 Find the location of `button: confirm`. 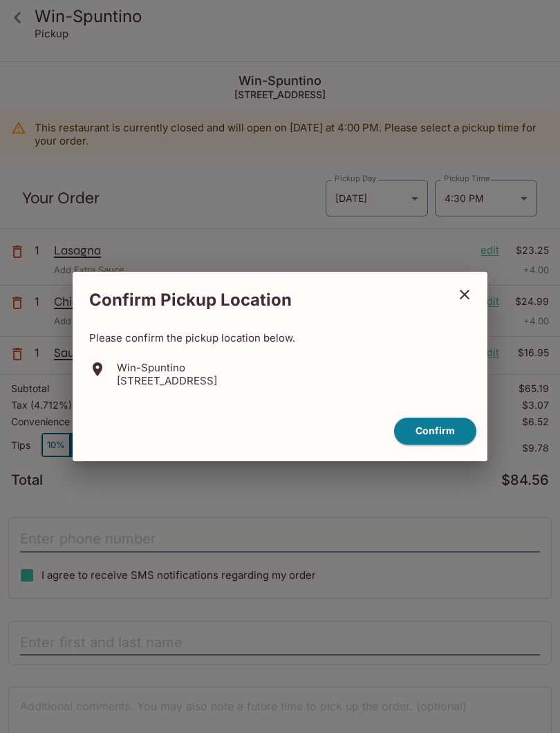

button: confirm is located at coordinates (435, 431).